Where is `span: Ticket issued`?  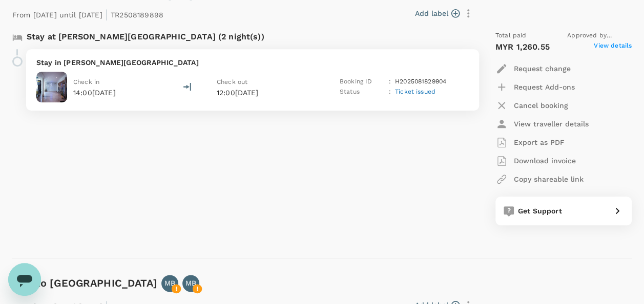
span: Ticket issued is located at coordinates (415, 92).